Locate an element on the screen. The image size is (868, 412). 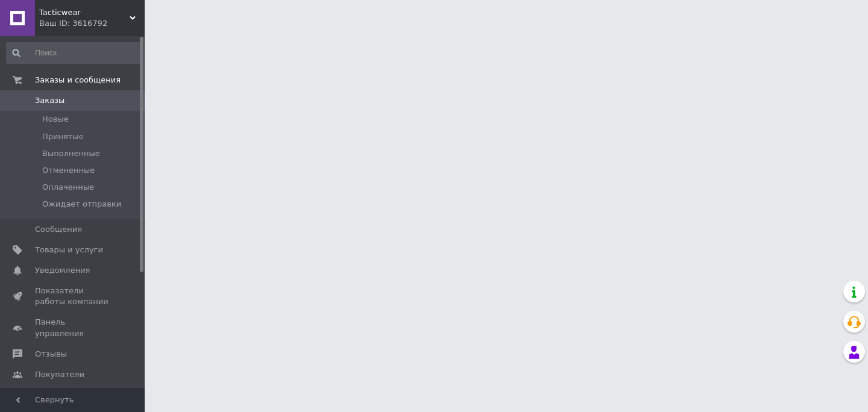
span: Покупатели is located at coordinates (59, 375).